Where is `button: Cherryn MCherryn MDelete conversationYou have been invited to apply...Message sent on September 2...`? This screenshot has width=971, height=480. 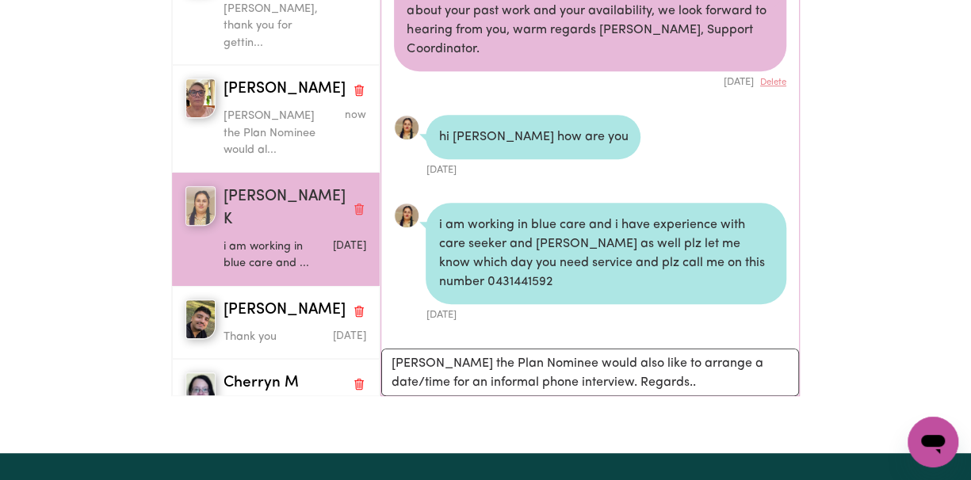
button: Cherryn MCherryn MDelete conversationYou have been invited to apply...Message sent on September 2... is located at coordinates (276, 404).